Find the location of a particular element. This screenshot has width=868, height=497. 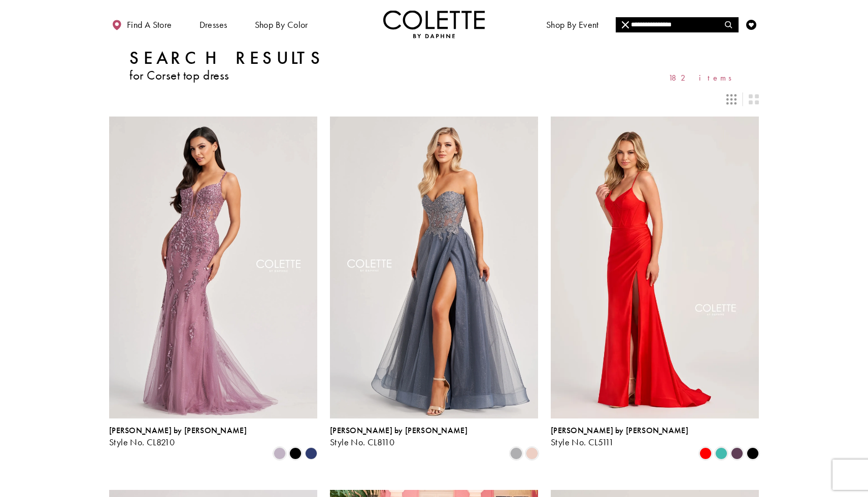

h3: for Corset top dress is located at coordinates (226, 75).